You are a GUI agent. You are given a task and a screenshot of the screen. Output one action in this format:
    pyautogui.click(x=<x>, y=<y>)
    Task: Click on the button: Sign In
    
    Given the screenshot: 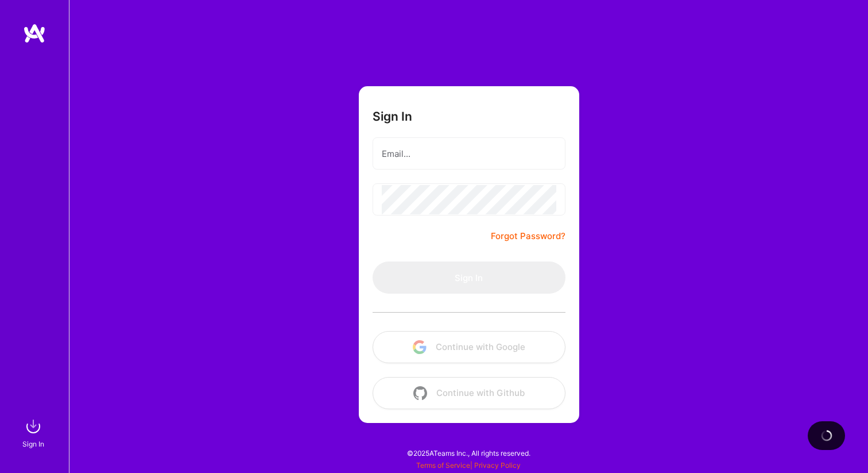 What is the action you would take?
    pyautogui.click(x=469, y=277)
    